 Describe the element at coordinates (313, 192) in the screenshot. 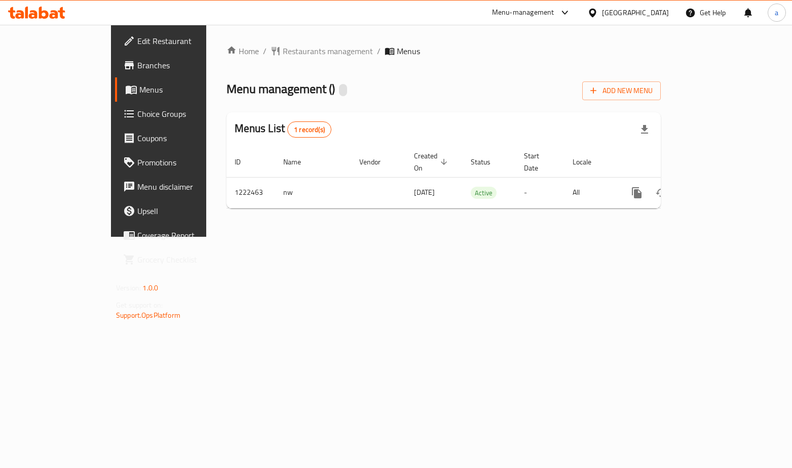

I see `td: nw` at that location.